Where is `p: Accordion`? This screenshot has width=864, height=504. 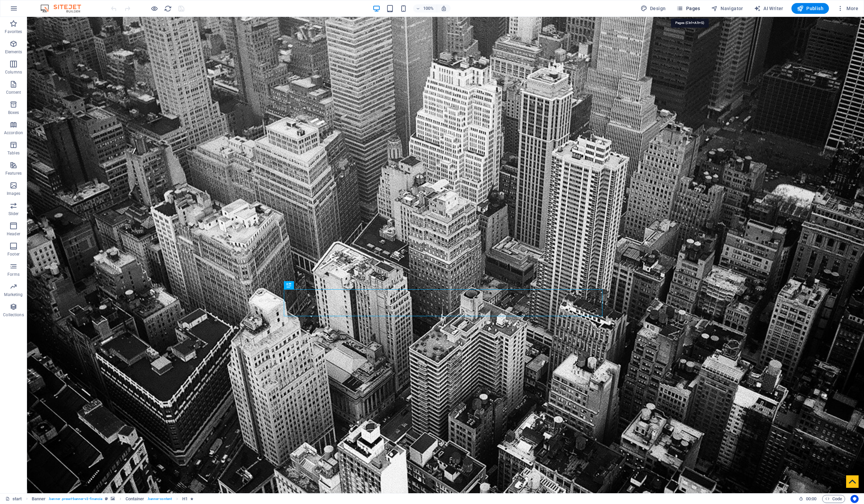 p: Accordion is located at coordinates (14, 133).